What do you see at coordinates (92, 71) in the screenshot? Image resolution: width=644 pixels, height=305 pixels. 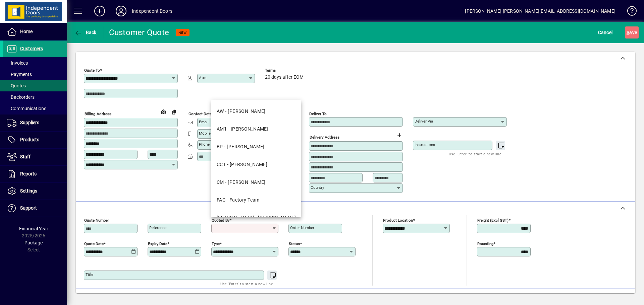 I see `mat-label: Quote To` at bounding box center [92, 71].